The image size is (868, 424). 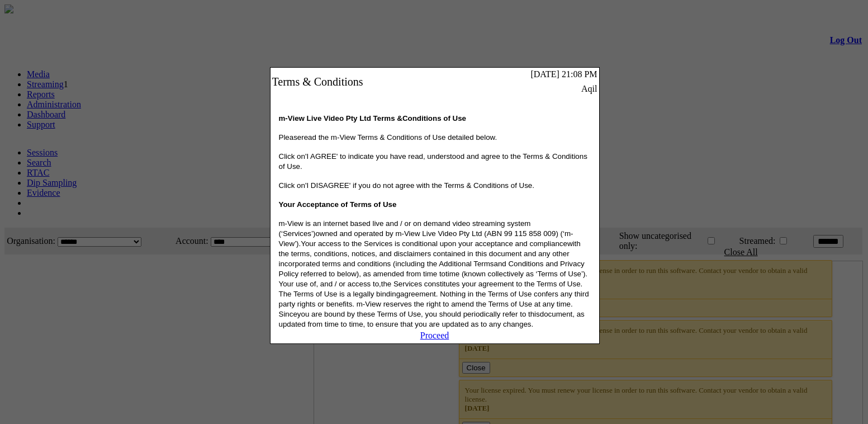 I want to click on span: m-View is an internet based live and / or on demand video streaming system (‘Services’)owned and ..., so click(x=434, y=274).